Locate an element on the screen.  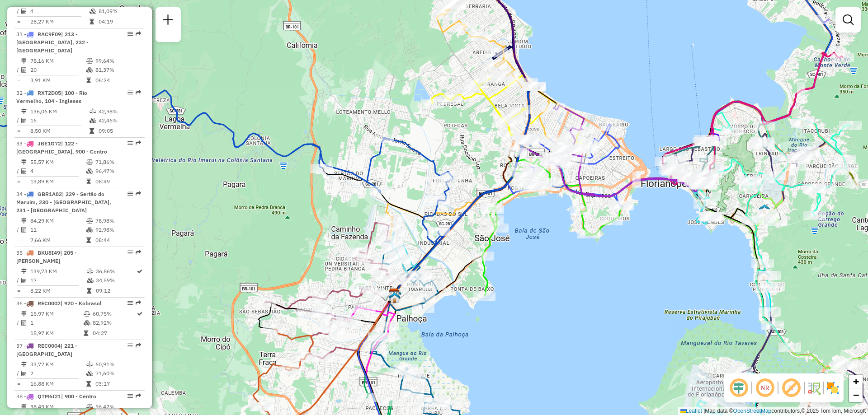
a: Zoom in is located at coordinates (856, 381).